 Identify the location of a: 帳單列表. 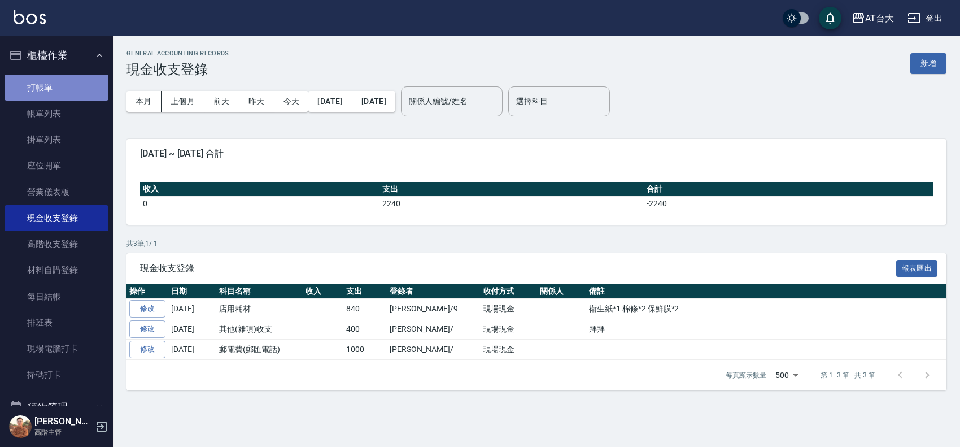
(56, 113).